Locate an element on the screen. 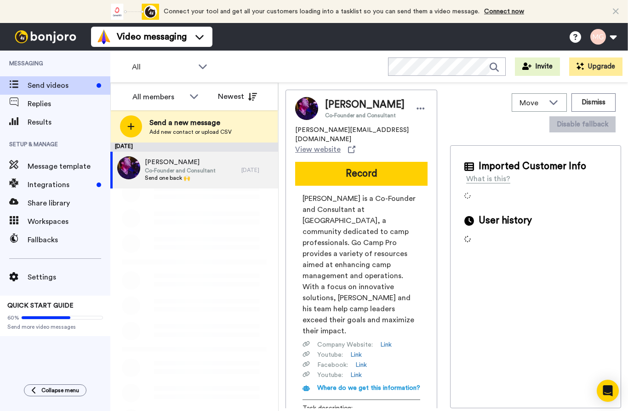  img: Image of Travis Allison is located at coordinates (307, 109).